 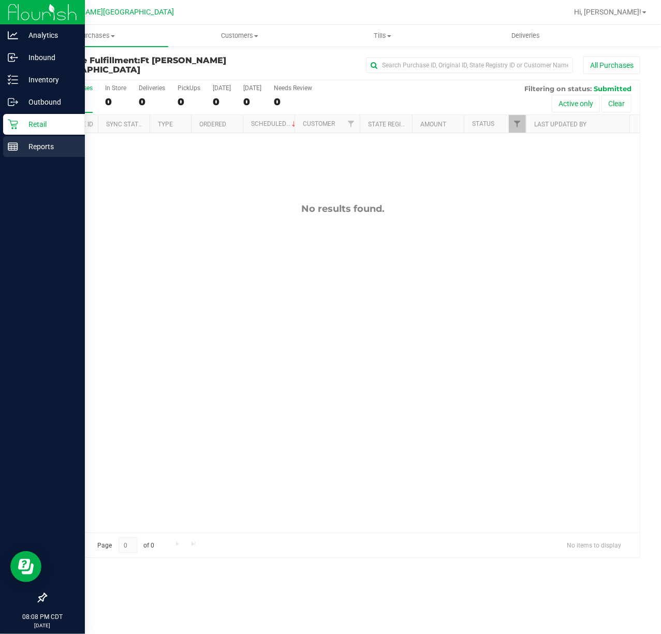 I want to click on div: In Store, so click(x=115, y=88).